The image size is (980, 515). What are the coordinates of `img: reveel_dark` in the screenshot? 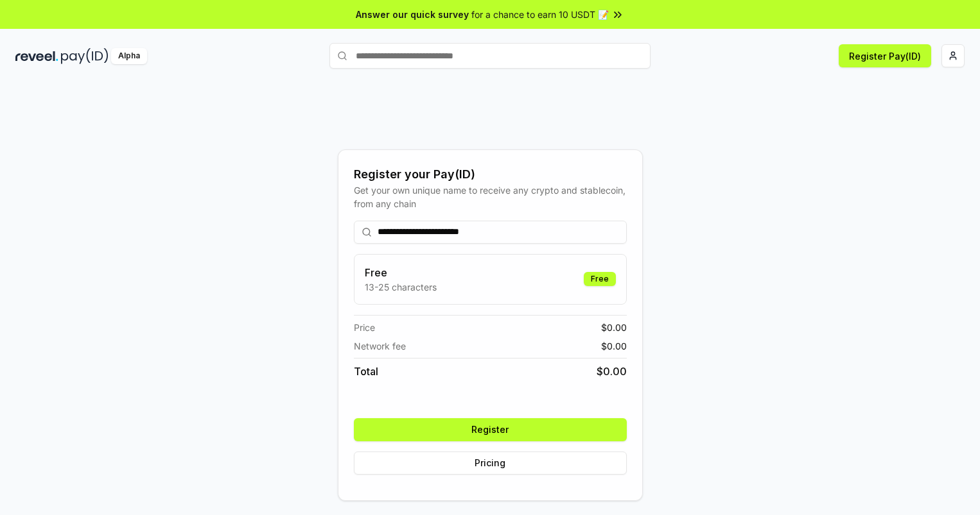 It's located at (36, 56).